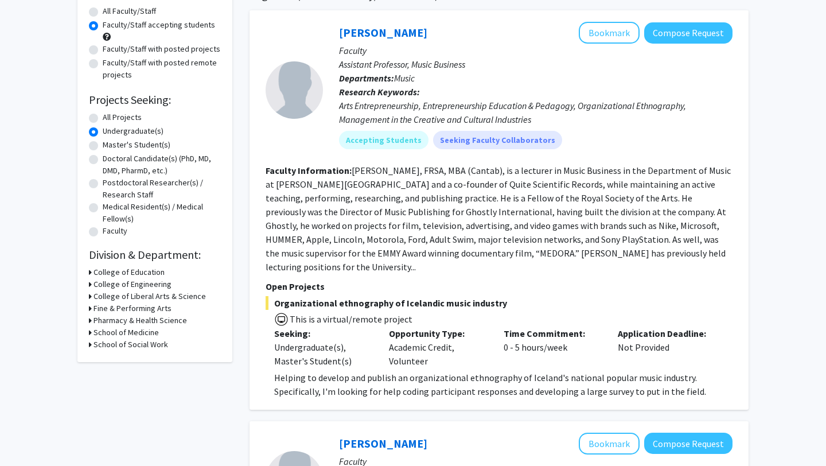  I want to click on h3: Pharmacy & Health Science, so click(140, 320).